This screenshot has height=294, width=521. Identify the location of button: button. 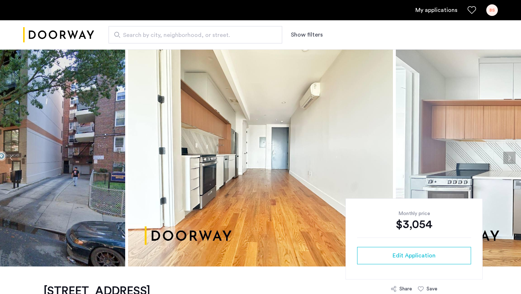
(414, 256).